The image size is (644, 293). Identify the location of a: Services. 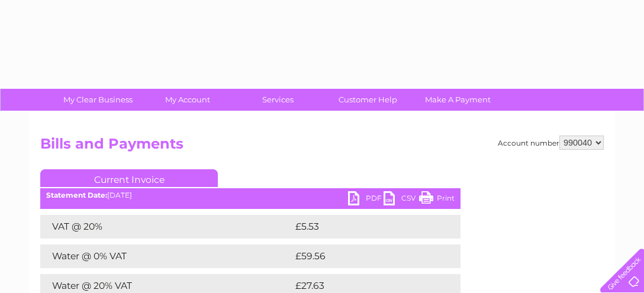
(278, 100).